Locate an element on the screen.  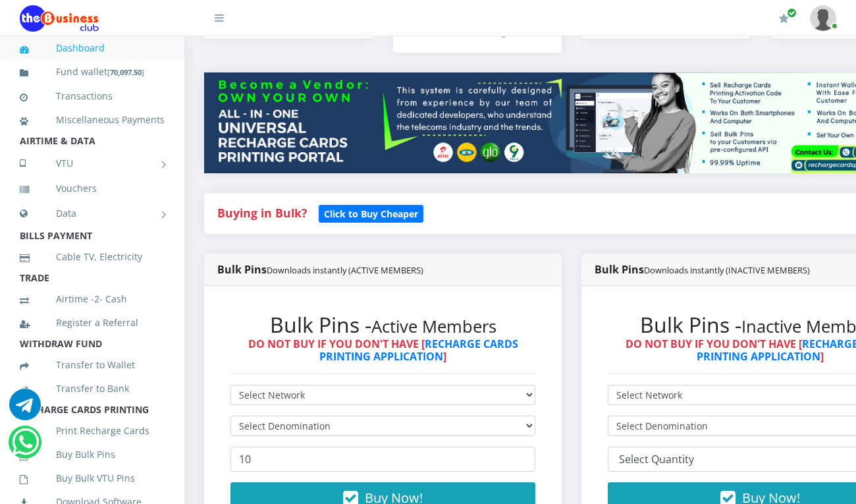
a: Buy Bulk Pins is located at coordinates (92, 454).